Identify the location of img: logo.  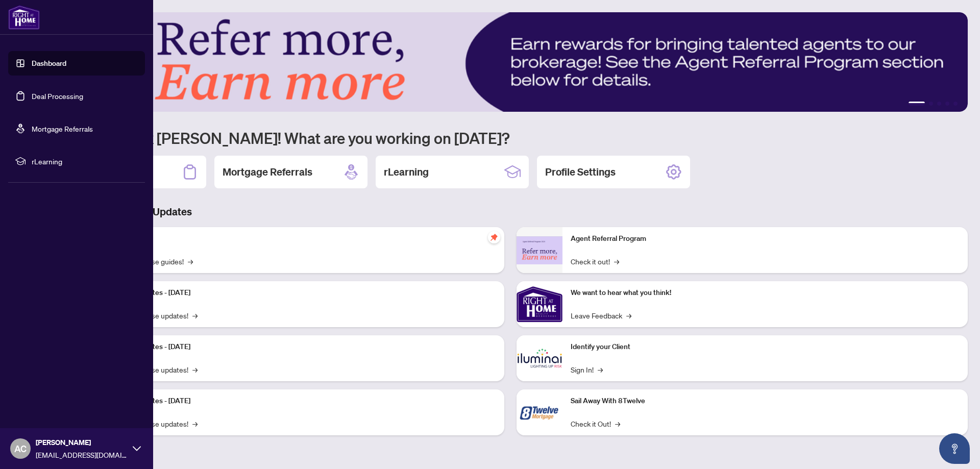
(24, 18).